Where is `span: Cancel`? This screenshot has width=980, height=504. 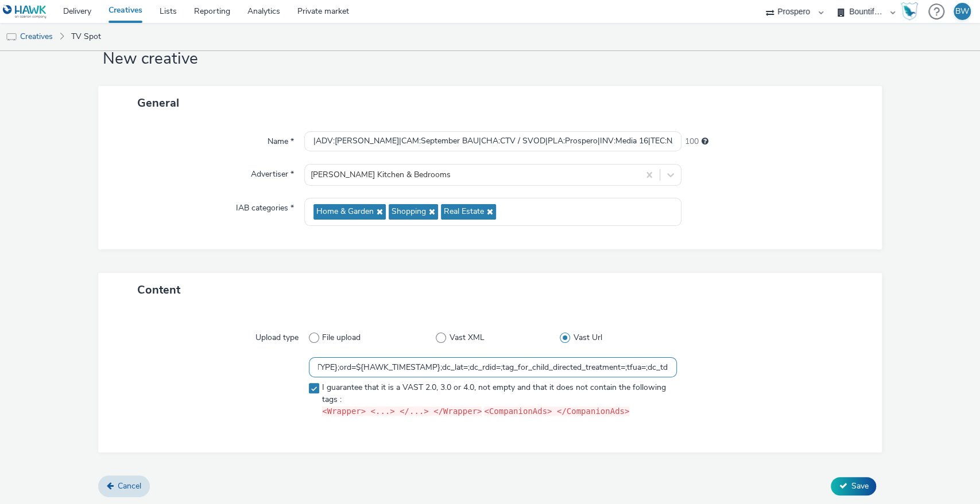 span: Cancel is located at coordinates (129, 486).